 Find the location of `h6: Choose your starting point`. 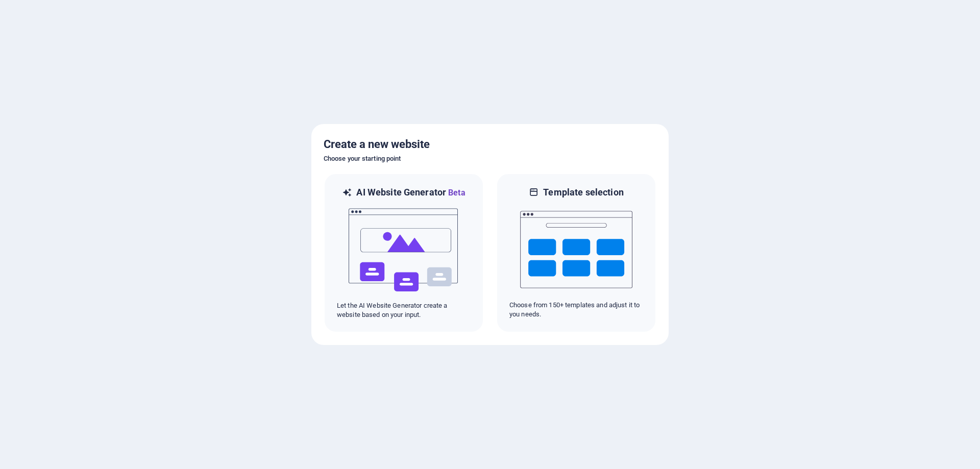

h6: Choose your starting point is located at coordinates (490, 159).